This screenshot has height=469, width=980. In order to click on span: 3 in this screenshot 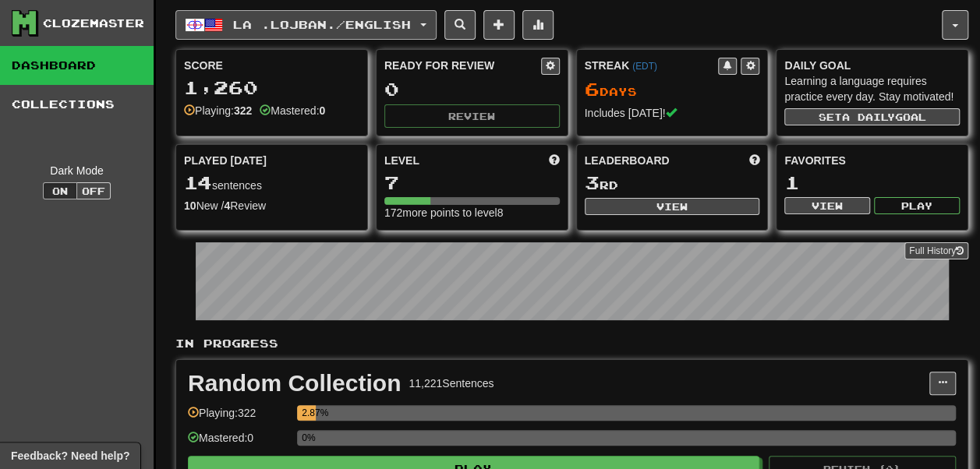, I will do `click(592, 182)`.